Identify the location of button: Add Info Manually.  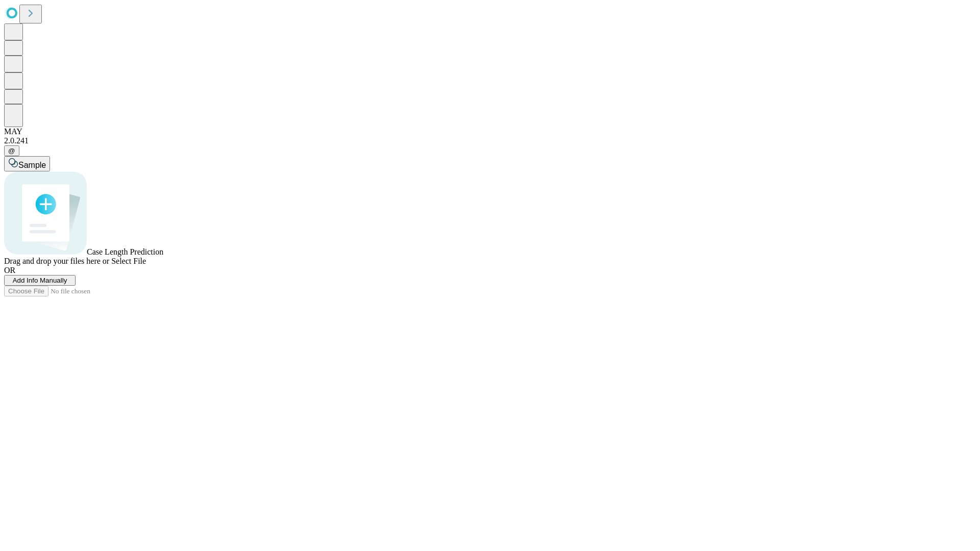
(40, 280).